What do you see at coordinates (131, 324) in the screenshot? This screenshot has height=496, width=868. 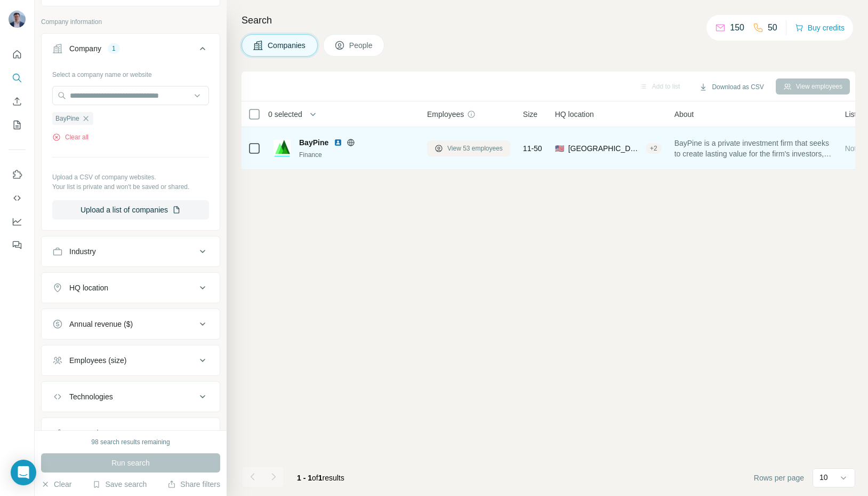 I see `button: Annual revenue ($)` at bounding box center [131, 324].